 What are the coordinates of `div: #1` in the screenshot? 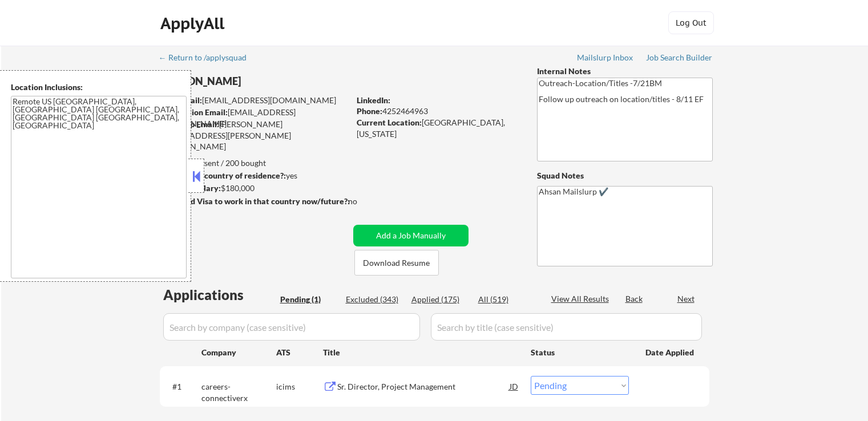 It's located at (182, 387).